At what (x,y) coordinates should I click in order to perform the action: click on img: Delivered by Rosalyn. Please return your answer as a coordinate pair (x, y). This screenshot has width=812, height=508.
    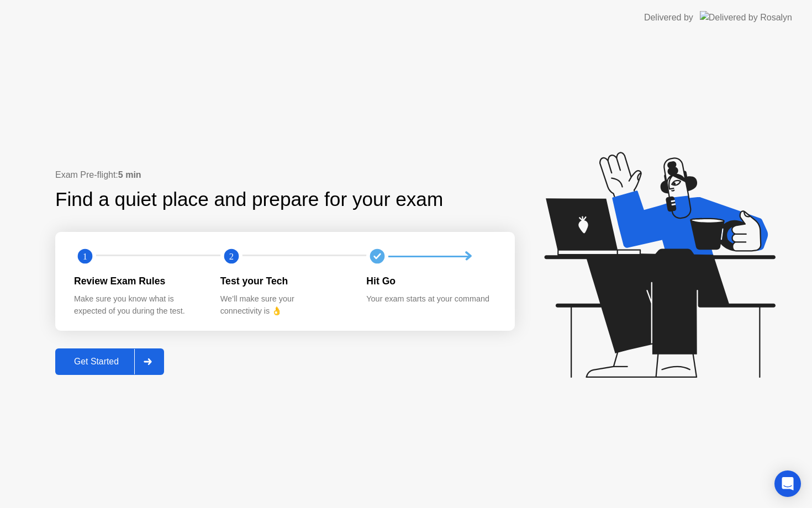
    Looking at the image, I should click on (746, 17).